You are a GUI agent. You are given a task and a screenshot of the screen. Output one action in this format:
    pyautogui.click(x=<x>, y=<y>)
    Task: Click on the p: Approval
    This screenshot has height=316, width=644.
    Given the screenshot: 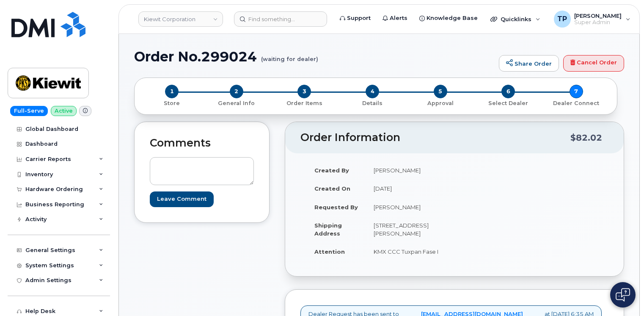 What is the action you would take?
    pyautogui.click(x=440, y=104)
    